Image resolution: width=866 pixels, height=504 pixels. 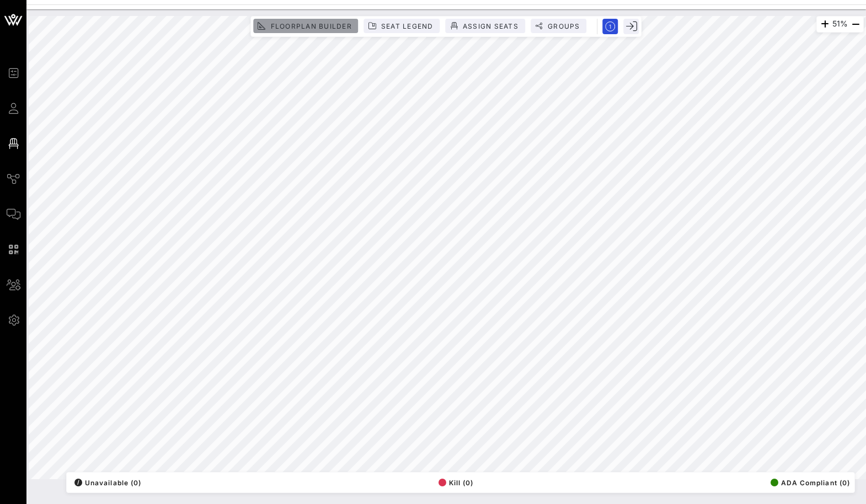 What do you see at coordinates (486, 26) in the screenshot?
I see `button: Assign Seats` at bounding box center [486, 26].